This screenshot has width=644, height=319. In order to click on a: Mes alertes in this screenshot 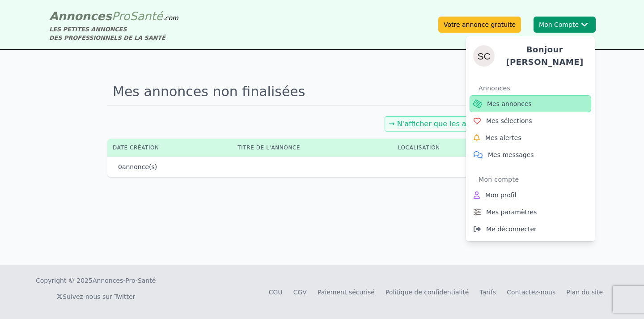, I will do `click(530, 138)`.